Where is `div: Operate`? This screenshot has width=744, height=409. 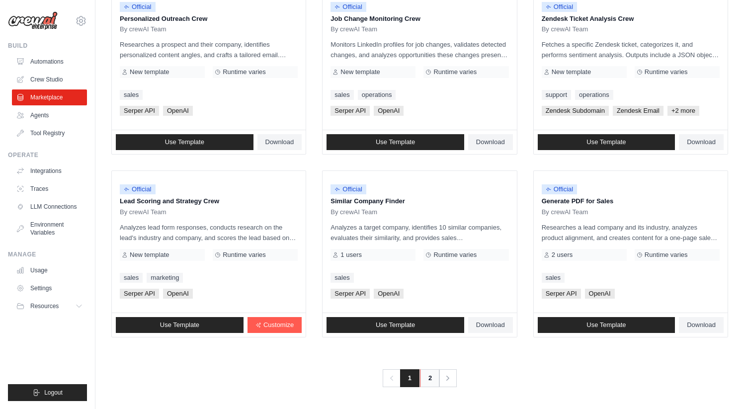
div: Operate is located at coordinates (47, 155).